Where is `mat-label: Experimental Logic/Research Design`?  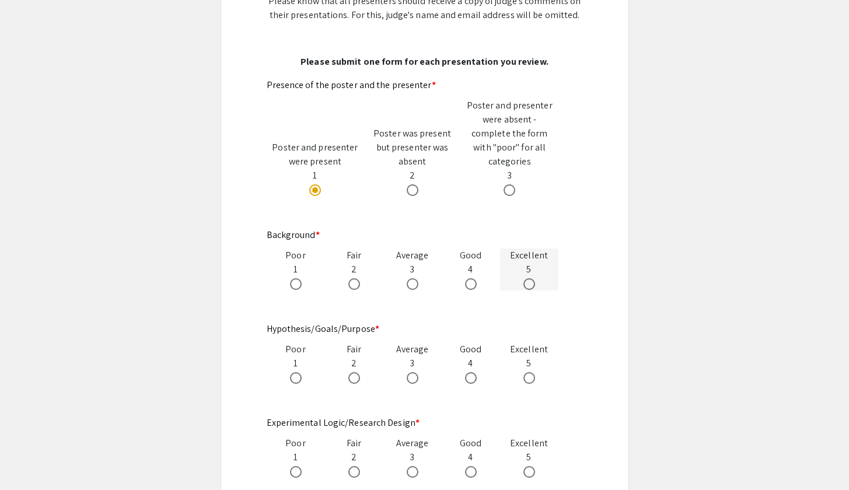 mat-label: Experimental Logic/Research Design is located at coordinates (343, 422).